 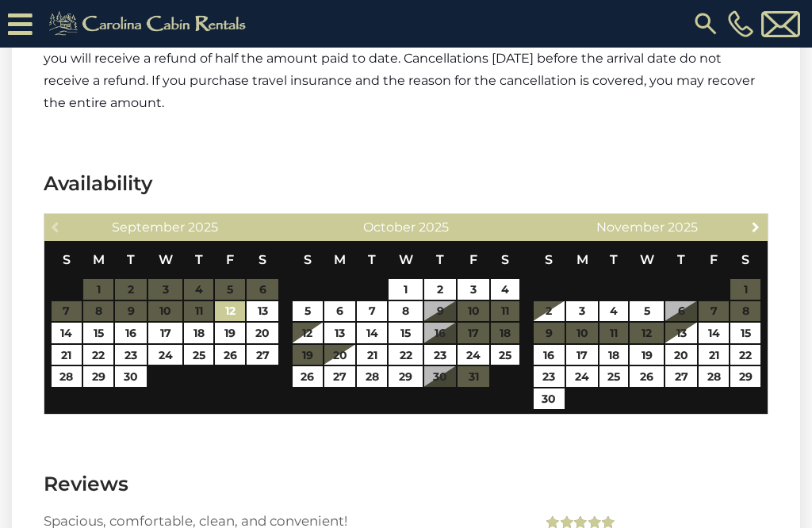 I want to click on img: search-regular.svg, so click(x=705, y=24).